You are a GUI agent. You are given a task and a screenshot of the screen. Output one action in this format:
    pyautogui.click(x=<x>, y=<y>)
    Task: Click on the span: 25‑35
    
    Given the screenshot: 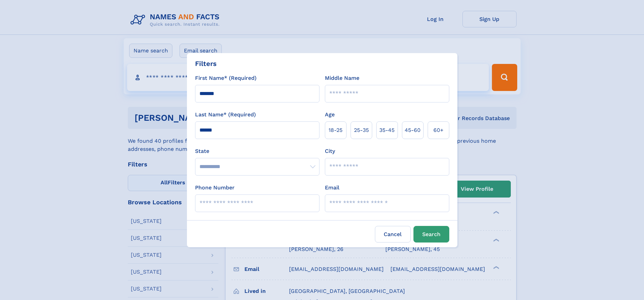 What is the action you would take?
    pyautogui.click(x=361, y=130)
    